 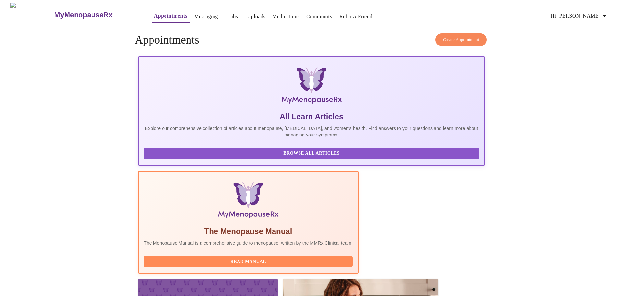 What do you see at coordinates (232, 17) in the screenshot?
I see `a: Labs` at bounding box center [232, 17].